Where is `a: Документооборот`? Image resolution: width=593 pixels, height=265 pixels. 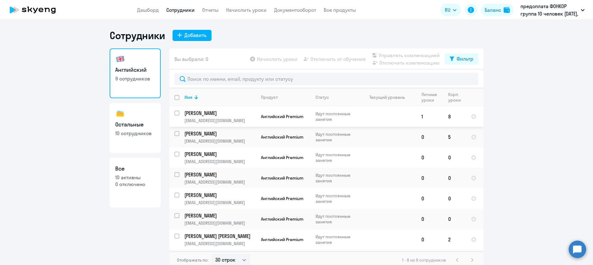 a: Документооборот is located at coordinates (295, 10).